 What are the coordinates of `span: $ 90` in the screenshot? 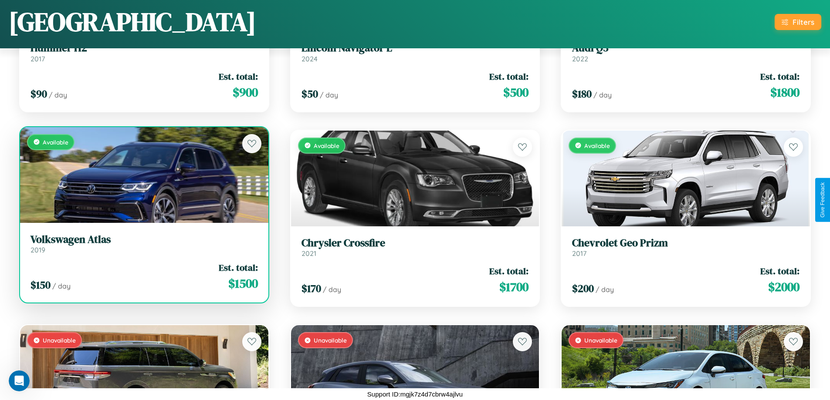 It's located at (39, 94).